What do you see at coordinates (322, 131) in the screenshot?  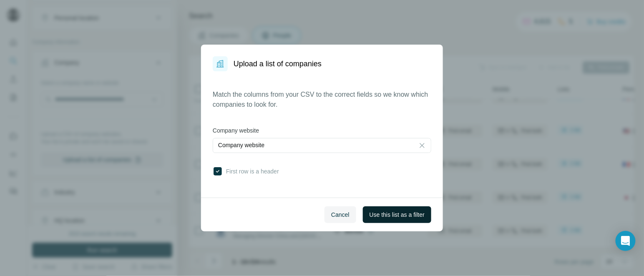 I see `label: Company website` at bounding box center [322, 131].